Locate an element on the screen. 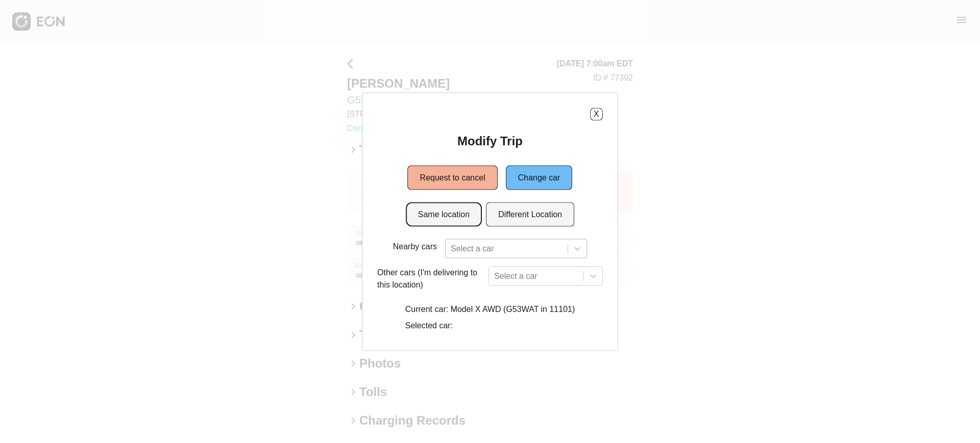 This screenshot has height=443, width=980. h2: Modify Trip is located at coordinates (490, 141).